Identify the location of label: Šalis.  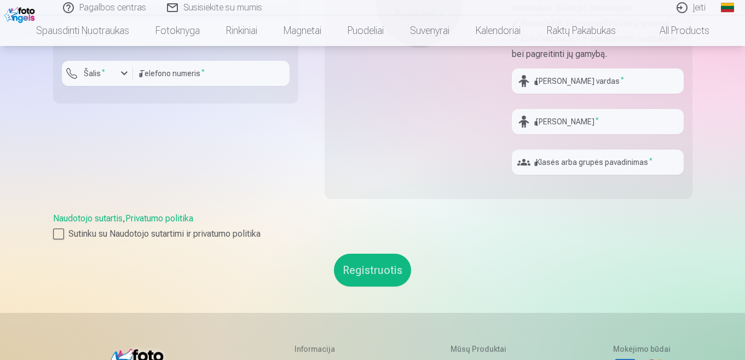
(94, 73).